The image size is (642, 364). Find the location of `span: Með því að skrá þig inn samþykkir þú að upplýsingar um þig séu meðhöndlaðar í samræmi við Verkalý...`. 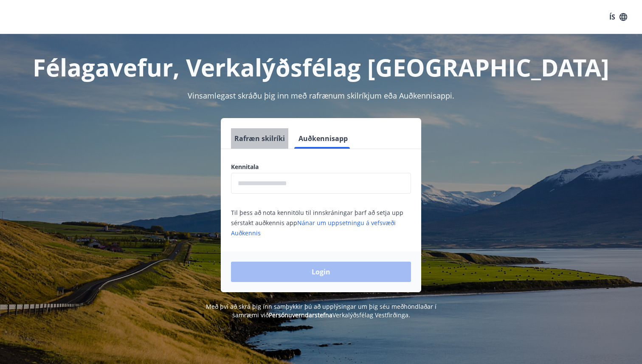

span: Með því að skrá þig inn samþykkir þú að upplýsingar um þig séu meðhöndlaðar í samræmi við Verkalý... is located at coordinates (321, 310).